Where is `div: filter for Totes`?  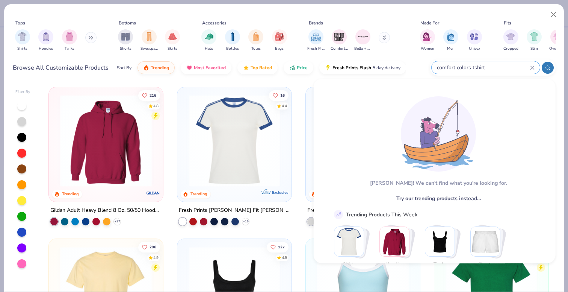 div: filter for Totes is located at coordinates (256, 40).